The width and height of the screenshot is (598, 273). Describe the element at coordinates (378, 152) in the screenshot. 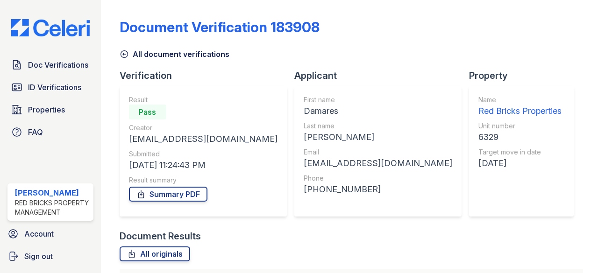

I see `div: Email` at that location.